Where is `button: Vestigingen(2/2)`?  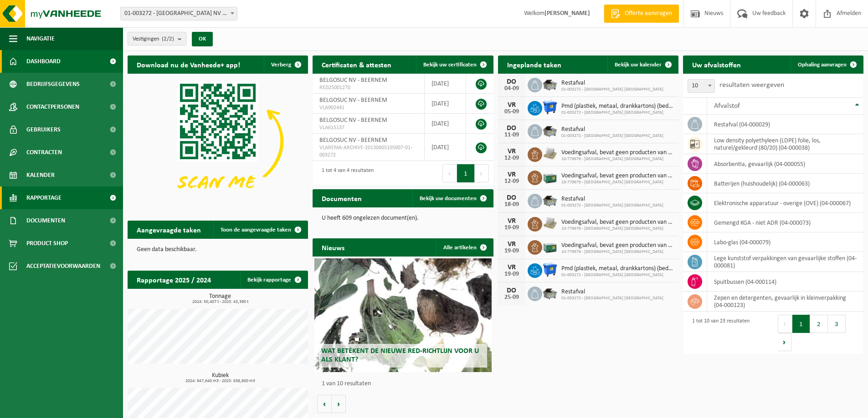
button: Vestigingen(2/2) is located at coordinates (157, 39).